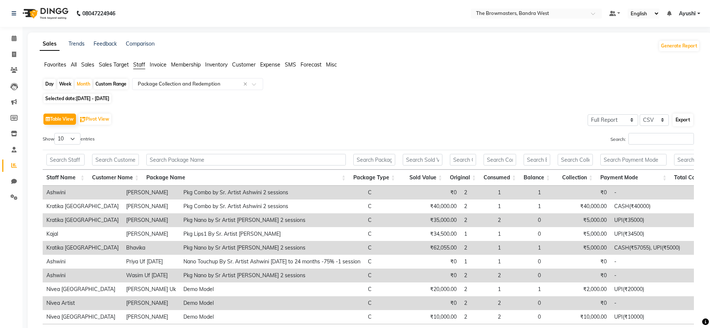  Describe the element at coordinates (68, 139) in the screenshot. I see `label: Show entries` at that location.